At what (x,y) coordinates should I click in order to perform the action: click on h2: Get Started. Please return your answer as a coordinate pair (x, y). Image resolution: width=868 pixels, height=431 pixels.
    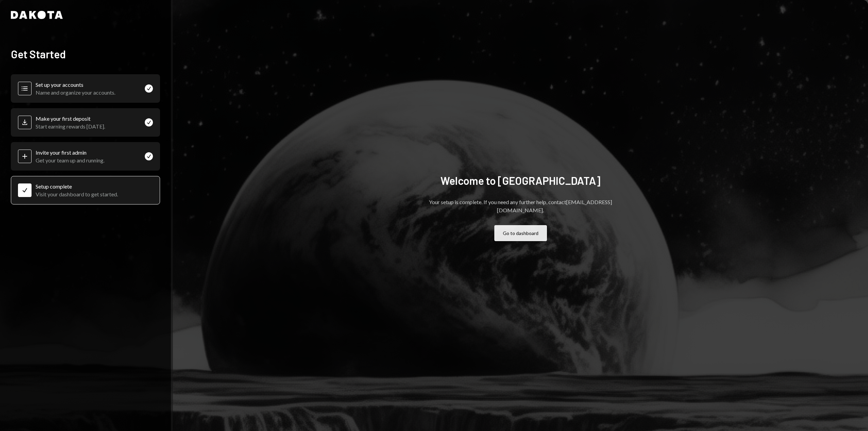
    Looking at the image, I should click on (85, 54).